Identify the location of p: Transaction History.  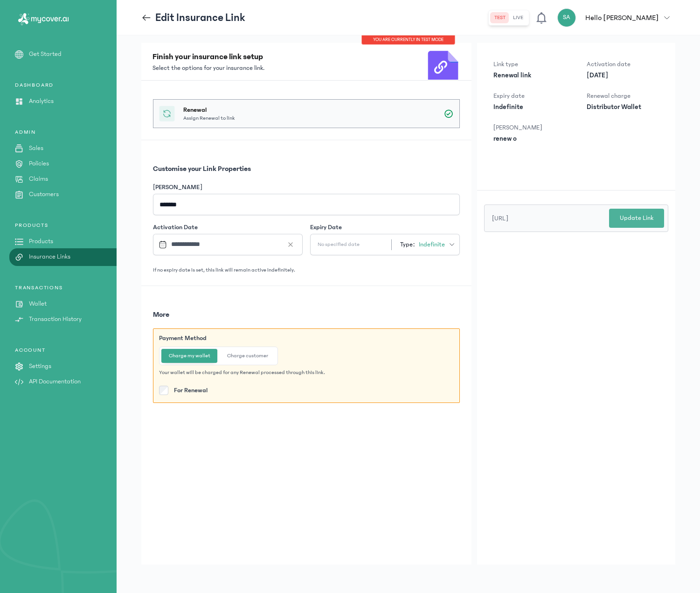
(55, 319).